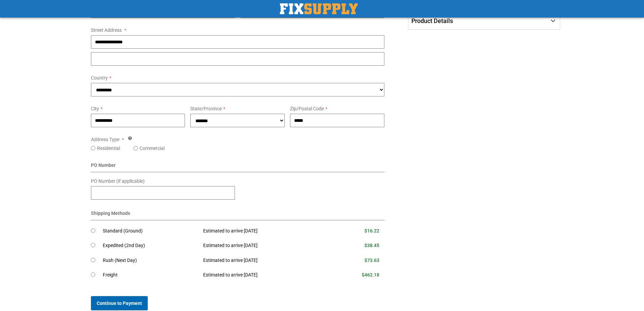 The width and height of the screenshot is (644, 311). What do you see at coordinates (150, 261) in the screenshot?
I see `td: Rush (Next Day)` at bounding box center [150, 261].